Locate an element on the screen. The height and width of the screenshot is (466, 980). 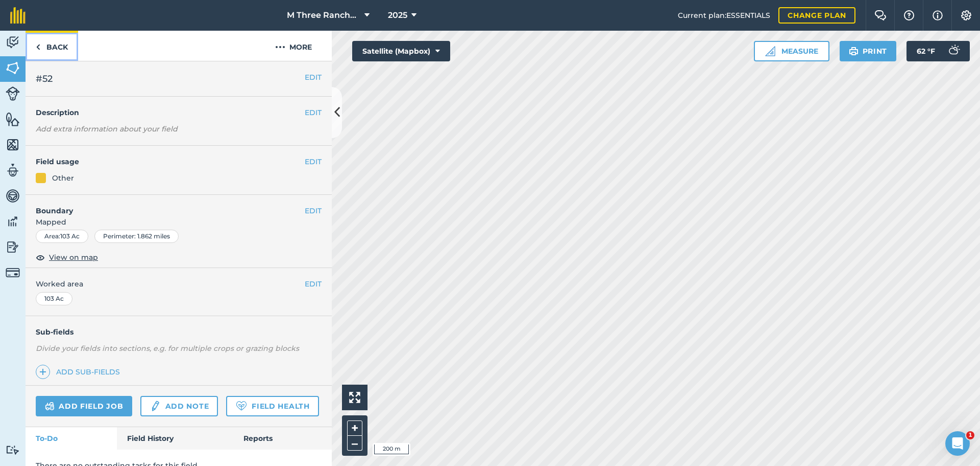
img: Ruler icon is located at coordinates (771, 51).